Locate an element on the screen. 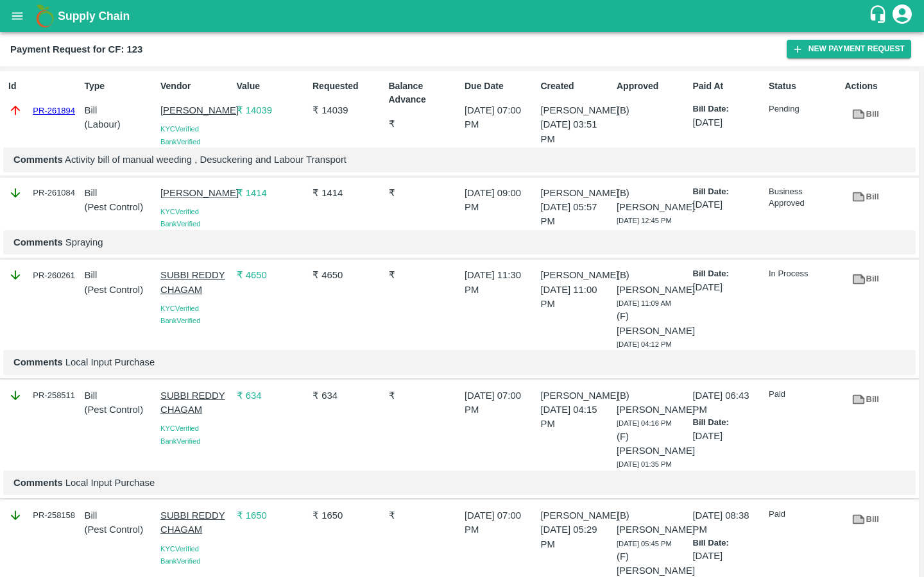 Image resolution: width=924 pixels, height=577 pixels. p: Value is located at coordinates (272, 86).